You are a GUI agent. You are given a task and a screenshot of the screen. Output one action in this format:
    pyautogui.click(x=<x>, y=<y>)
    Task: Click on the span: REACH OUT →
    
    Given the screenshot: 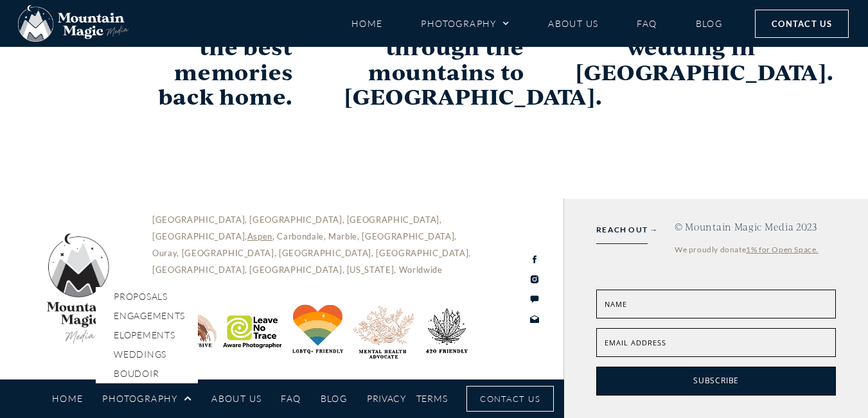 What is the action you would take?
    pyautogui.click(x=627, y=230)
    